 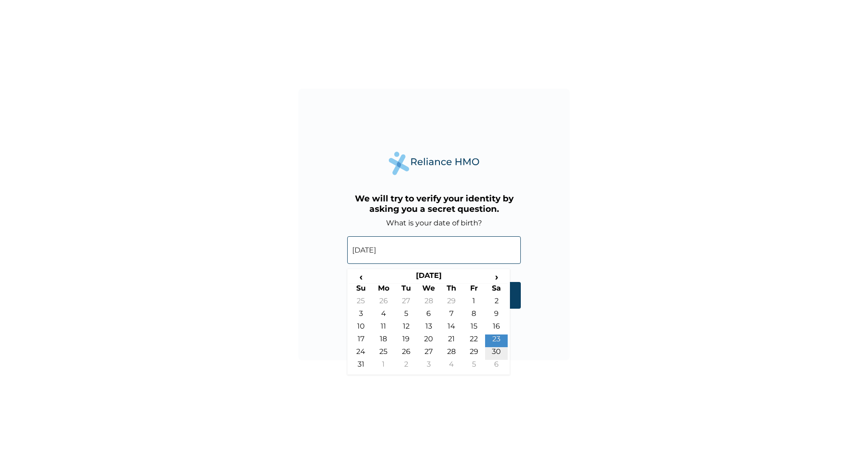 What do you see at coordinates (406, 328) in the screenshot?
I see `td: 12` at bounding box center [406, 328].